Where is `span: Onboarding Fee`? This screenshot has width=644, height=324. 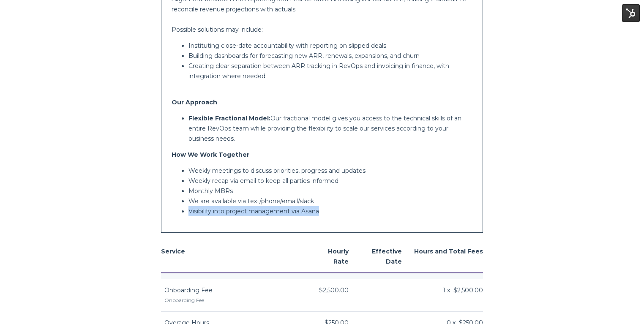 span: Onboarding Fee is located at coordinates (189, 290).